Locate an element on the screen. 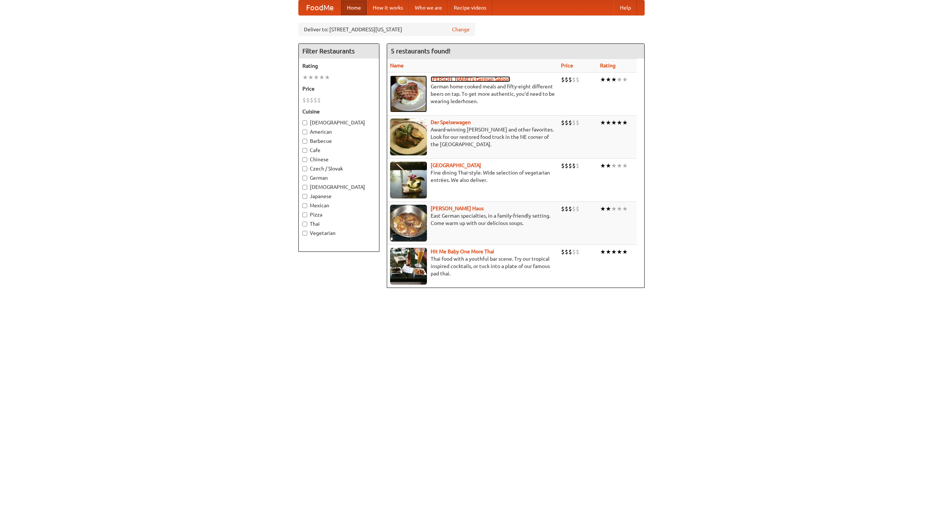 This screenshot has height=521, width=943. a: Home is located at coordinates (354, 8).